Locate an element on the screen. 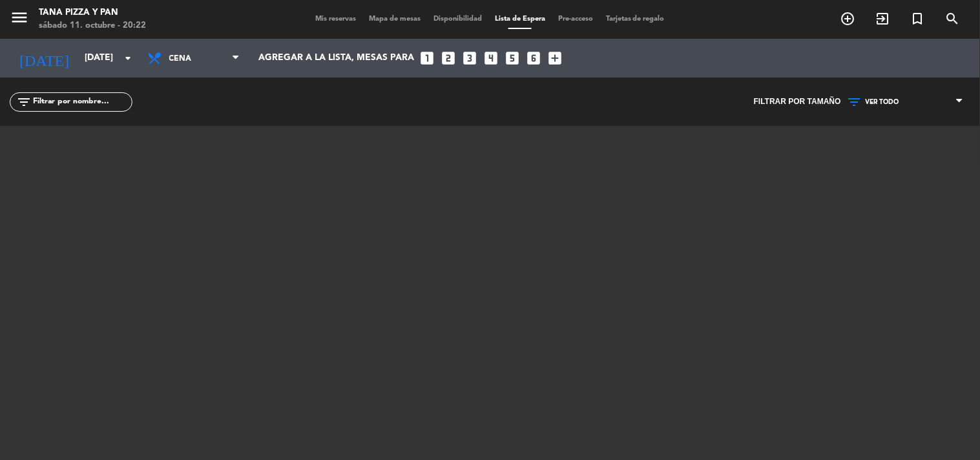 The width and height of the screenshot is (980, 460). i: filter_list is located at coordinates (24, 102).